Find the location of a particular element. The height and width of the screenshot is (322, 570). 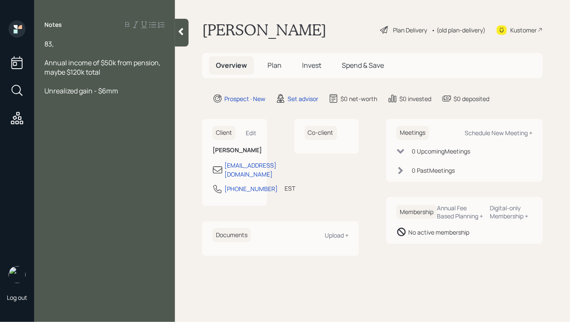

h6: Documents is located at coordinates (232, 235).